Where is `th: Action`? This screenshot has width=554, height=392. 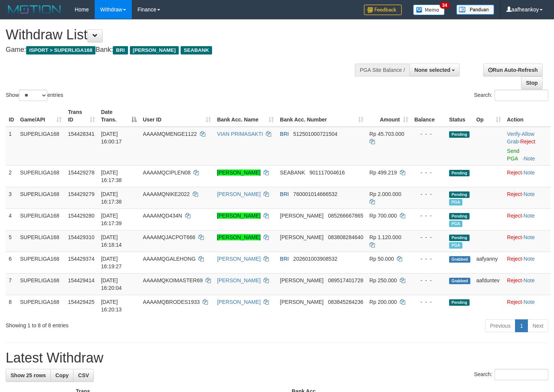 th: Action is located at coordinates (527, 116).